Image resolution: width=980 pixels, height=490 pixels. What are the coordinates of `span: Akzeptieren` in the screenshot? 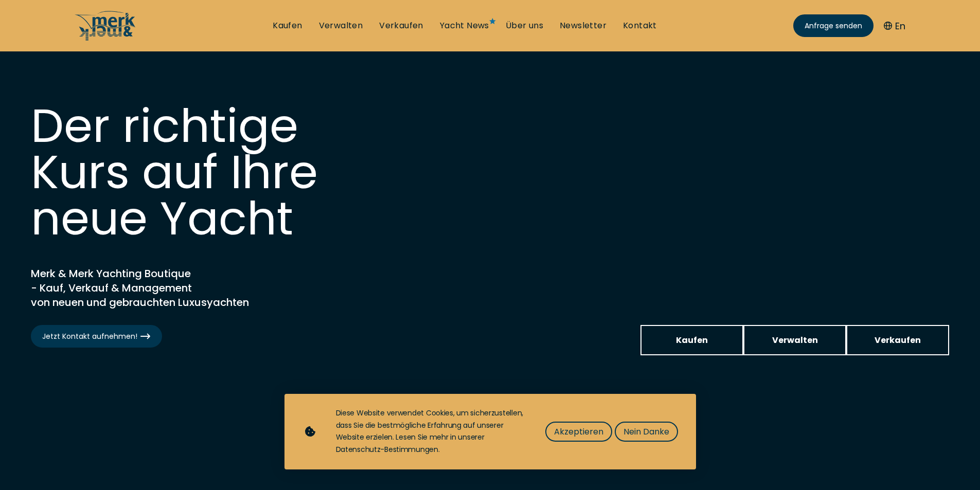 It's located at (579, 431).